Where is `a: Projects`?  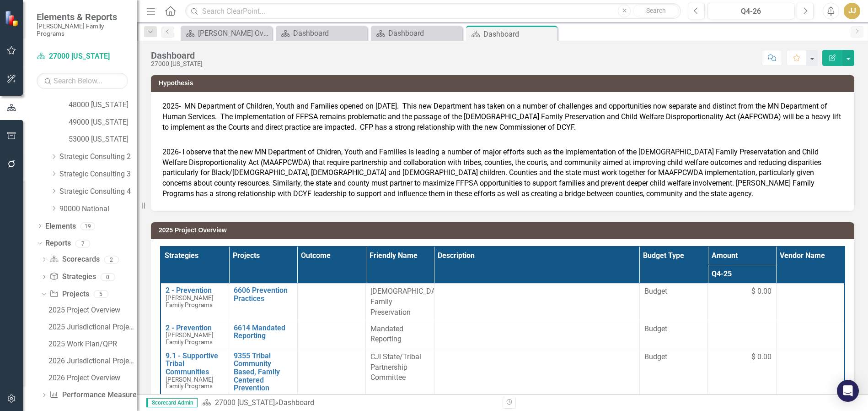
a: Projects is located at coordinates (69, 294).